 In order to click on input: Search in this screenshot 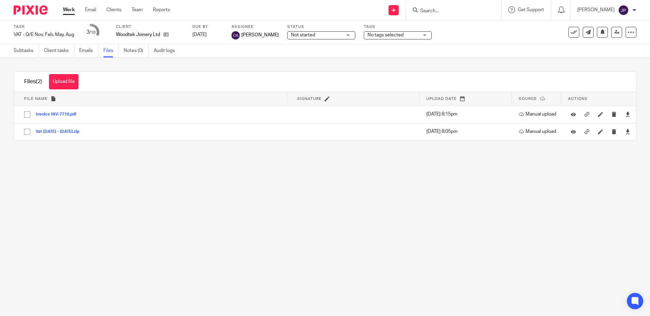, I will do `click(450, 11)`.